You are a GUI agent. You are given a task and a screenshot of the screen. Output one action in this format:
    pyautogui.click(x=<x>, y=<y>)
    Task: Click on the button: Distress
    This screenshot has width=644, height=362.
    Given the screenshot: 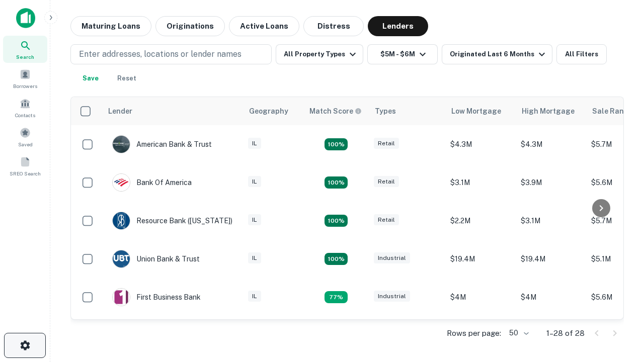 What is the action you would take?
    pyautogui.click(x=334, y=27)
    